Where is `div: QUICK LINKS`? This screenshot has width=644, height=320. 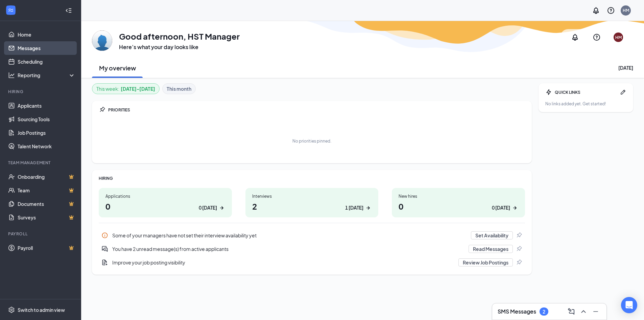 div: QUICK LINKS is located at coordinates (586, 92).